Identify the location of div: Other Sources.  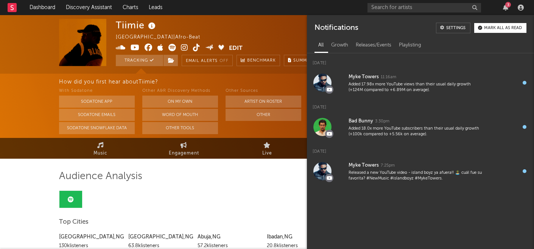
(263, 91).